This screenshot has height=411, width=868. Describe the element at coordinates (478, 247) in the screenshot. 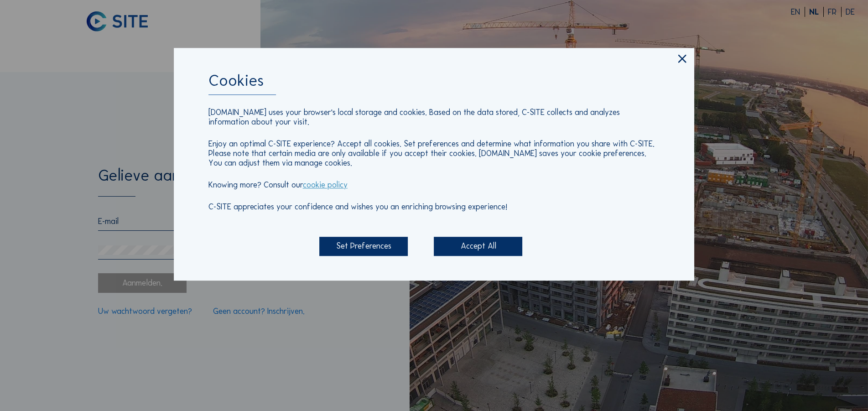

I see `div: Accept All` at that location.